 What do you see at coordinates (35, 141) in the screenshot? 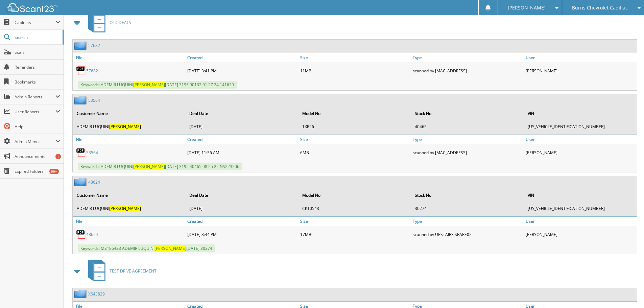
I see `span: Admin Menu` at bounding box center [35, 141].